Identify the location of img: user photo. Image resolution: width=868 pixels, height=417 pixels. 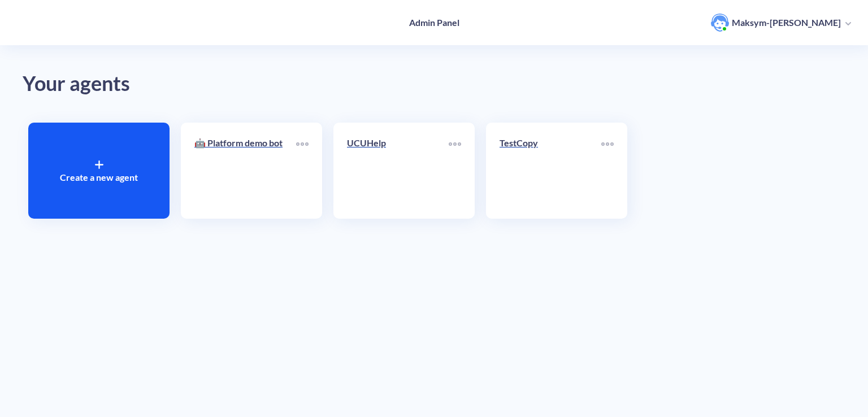
(720, 23).